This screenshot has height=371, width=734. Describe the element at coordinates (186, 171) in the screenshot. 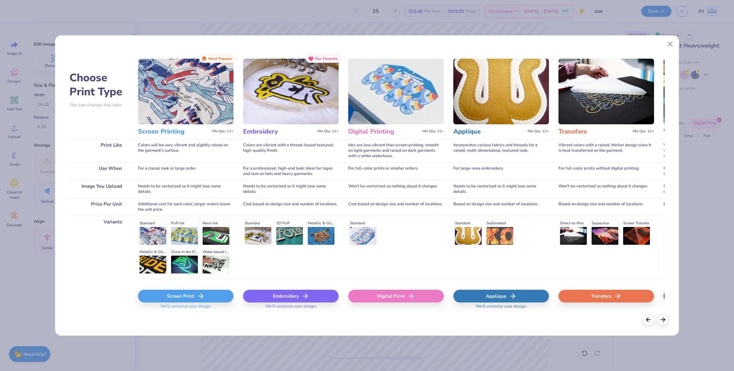

I see `div: For a classic look or large order.` at that location.